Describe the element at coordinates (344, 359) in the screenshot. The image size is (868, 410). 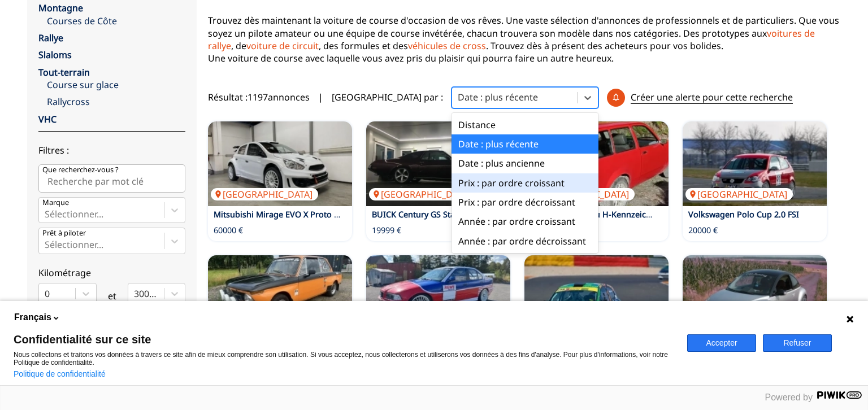
I see `p: Nous collectons et traitons vos données à travers ce site afin de mieux comprendre son utilisatio...` at that location.